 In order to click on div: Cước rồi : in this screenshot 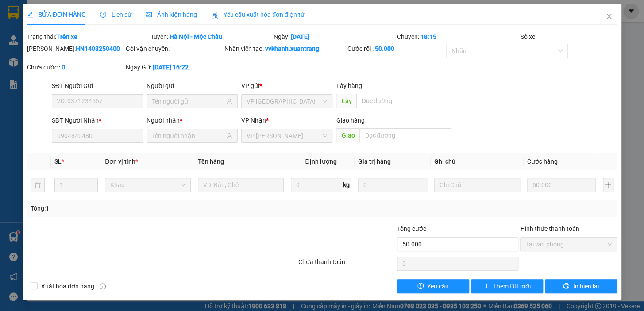, I will do `click(396, 49)`.